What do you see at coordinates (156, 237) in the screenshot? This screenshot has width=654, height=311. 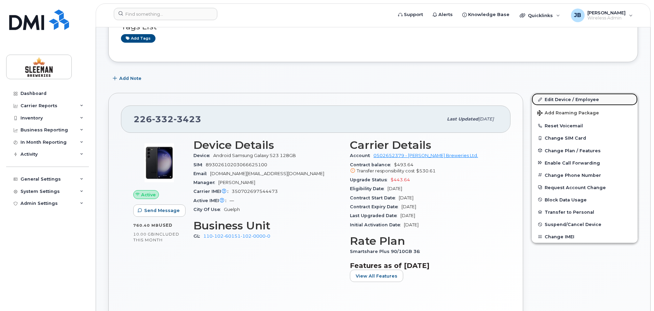 I see `span: included this month` at bounding box center [156, 237].